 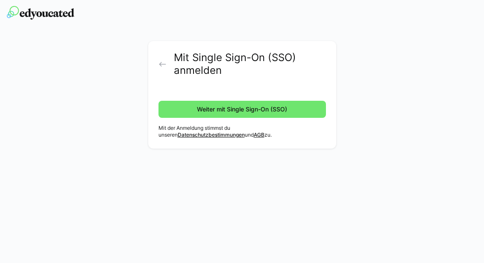 What do you see at coordinates (242, 132) in the screenshot?
I see `p: Mit der Anmeldung stimmst du unseren und zu.` at bounding box center [242, 132].